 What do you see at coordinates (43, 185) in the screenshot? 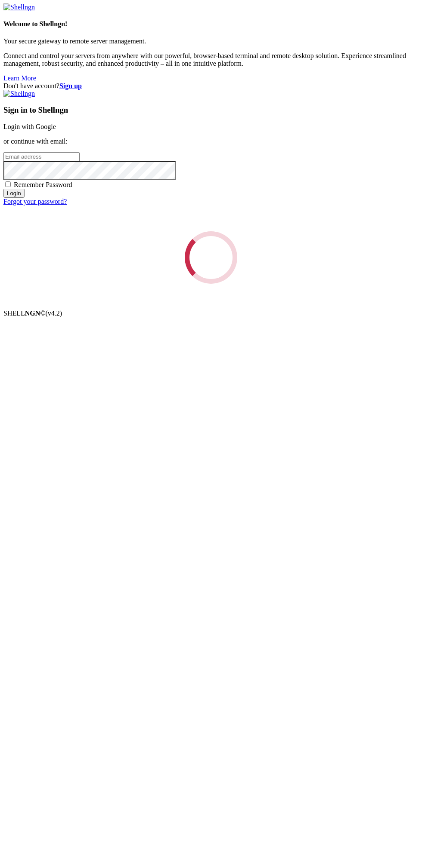
I see `span: Remember Password` at bounding box center [43, 185].